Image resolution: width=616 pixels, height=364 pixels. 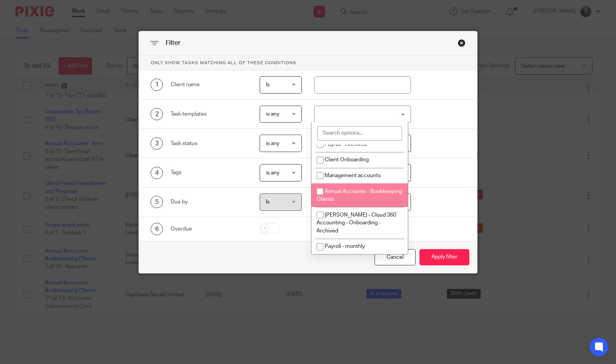 What do you see at coordinates (209, 229) in the screenshot?
I see `div: Overdue` at bounding box center [209, 229].